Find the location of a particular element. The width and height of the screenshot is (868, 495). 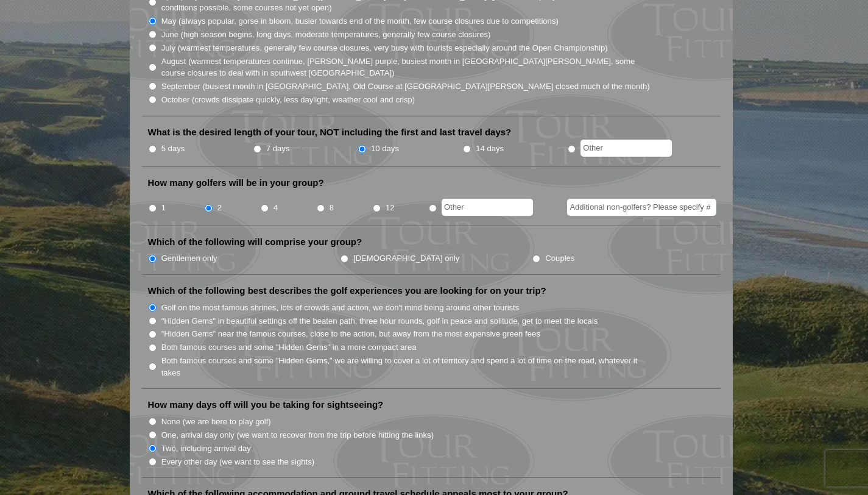

label: 5 days is located at coordinates (173, 148).